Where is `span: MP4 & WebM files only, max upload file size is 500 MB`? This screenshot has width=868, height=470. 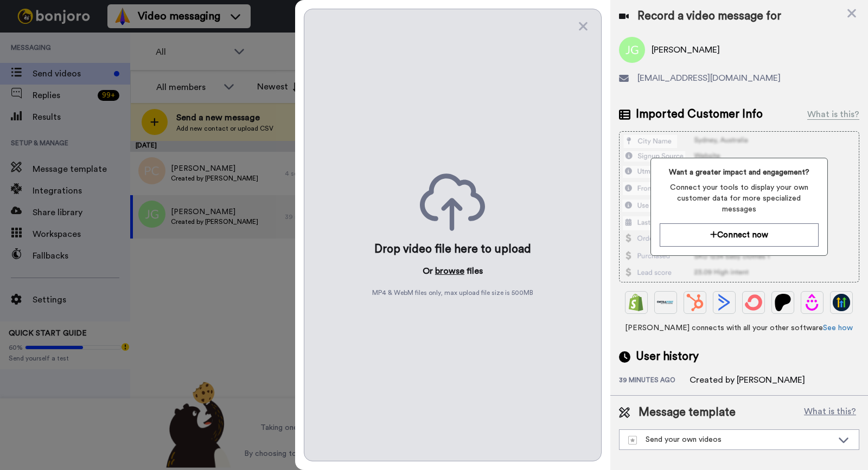 span: MP4 & WebM files only, max upload file size is 500 MB is located at coordinates (452, 293).